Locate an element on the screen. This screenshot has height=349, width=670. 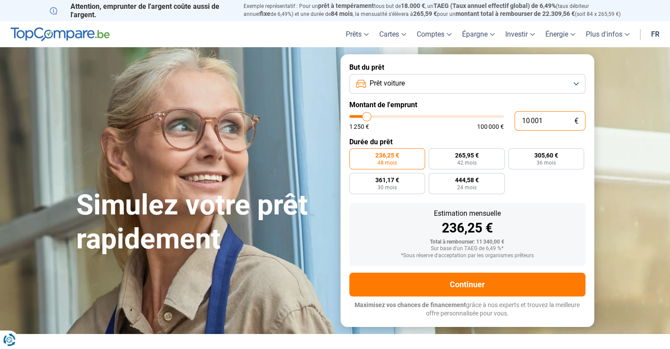
div: Total à rembourser: 11 340,00 € is located at coordinates (468, 242).